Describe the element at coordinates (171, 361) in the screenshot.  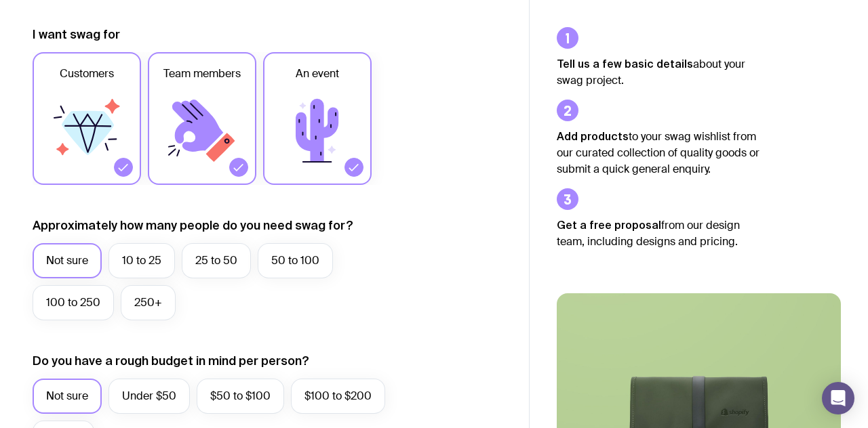
I see `label: Do you have a rough budget in mind per person?` at that location.